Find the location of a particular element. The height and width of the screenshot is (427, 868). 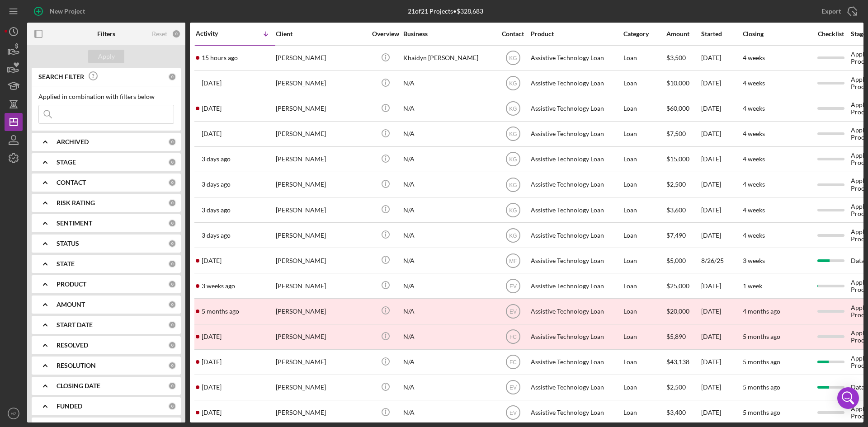

div: $3,400 is located at coordinates (683, 413).